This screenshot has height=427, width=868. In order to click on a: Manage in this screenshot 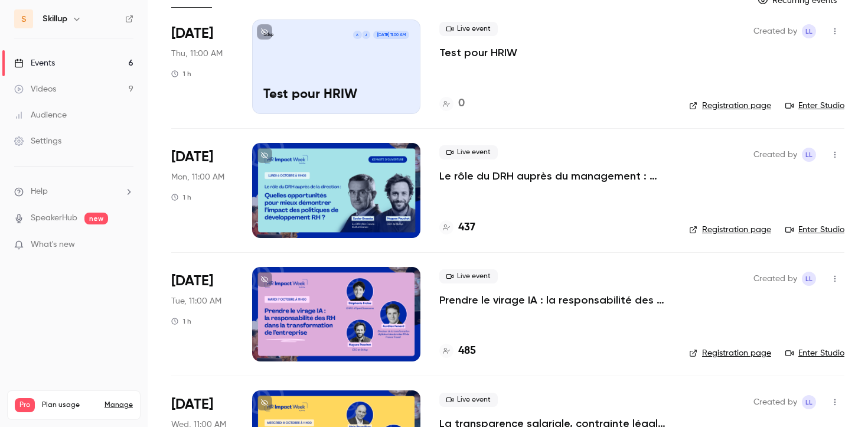, I will do `click(118, 405)`.